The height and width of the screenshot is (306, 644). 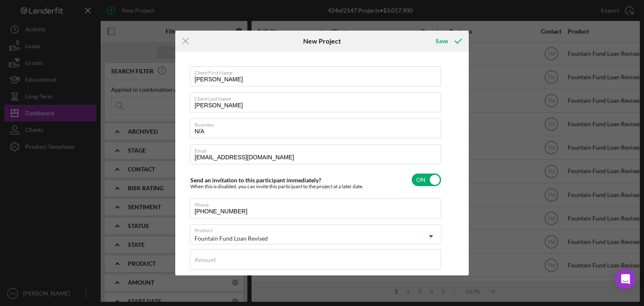 I want to click on label: Business, so click(x=318, y=123).